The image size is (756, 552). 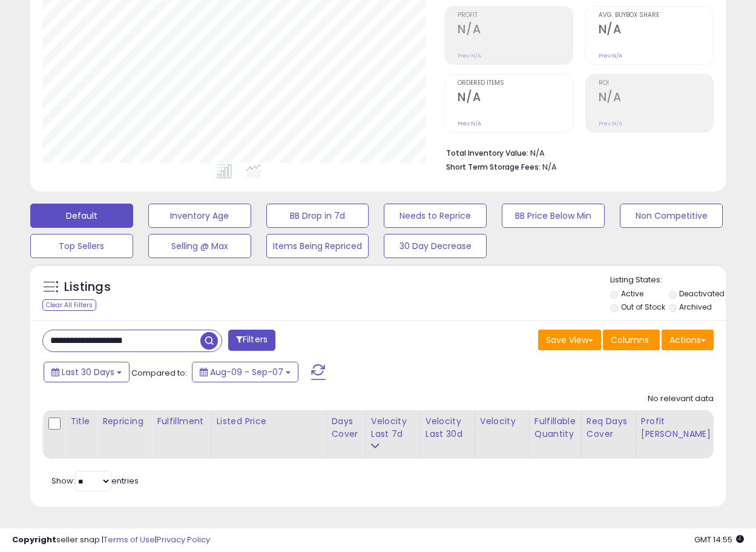 I want to click on p: Listing States:, so click(x=668, y=280).